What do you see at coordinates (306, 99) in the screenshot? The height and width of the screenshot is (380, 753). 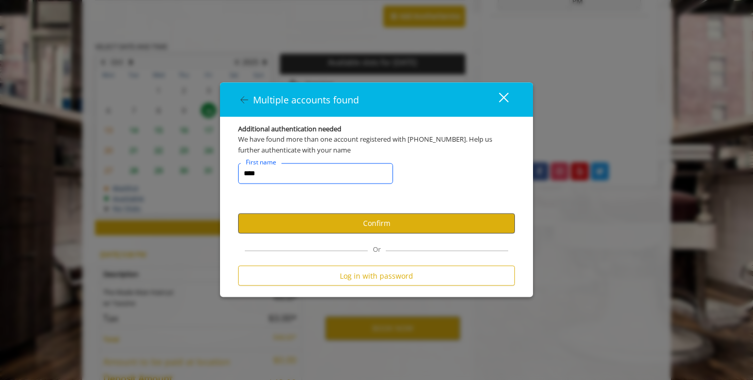 I see `span: Multiple accounts found` at bounding box center [306, 99].